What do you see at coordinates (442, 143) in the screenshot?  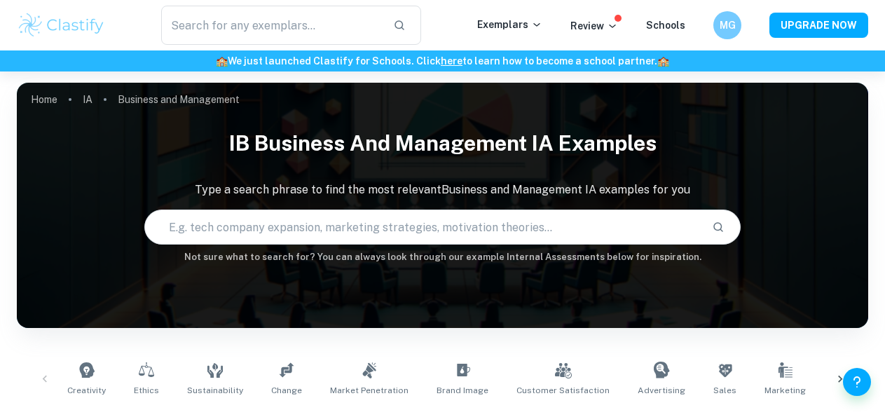 I see `h1: IB Business and Management IA examples` at bounding box center [442, 143].